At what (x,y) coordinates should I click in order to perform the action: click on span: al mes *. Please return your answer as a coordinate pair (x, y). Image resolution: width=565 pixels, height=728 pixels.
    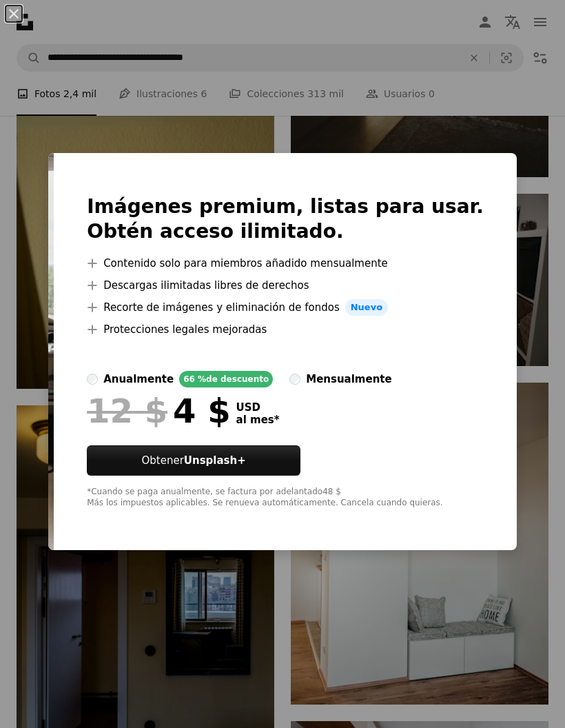
    Looking at the image, I should click on (258, 419).